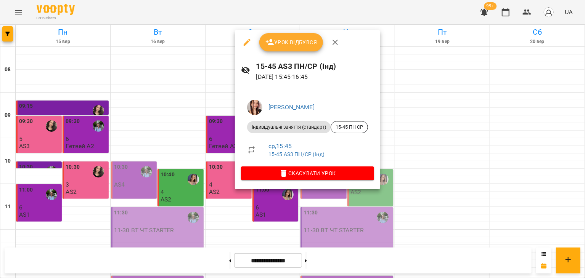  What do you see at coordinates (349, 127) in the screenshot?
I see `span: 15-45 ПН СР` at bounding box center [349, 127].